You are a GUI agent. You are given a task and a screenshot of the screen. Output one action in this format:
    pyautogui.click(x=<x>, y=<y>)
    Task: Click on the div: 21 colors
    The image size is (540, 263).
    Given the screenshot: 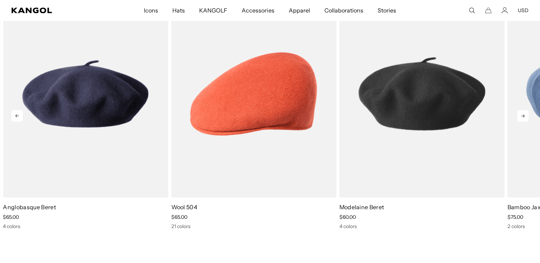 What is the action you would take?
    pyautogui.click(x=253, y=227)
    